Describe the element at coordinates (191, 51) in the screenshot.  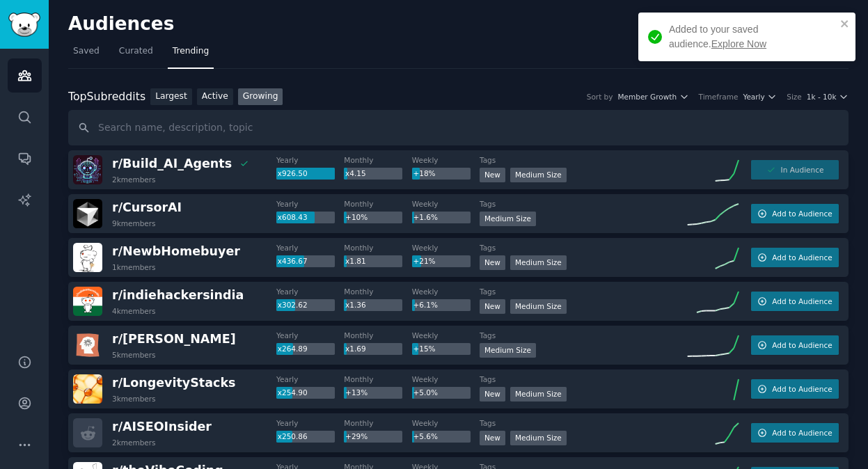
I see `span: Trending` at that location.